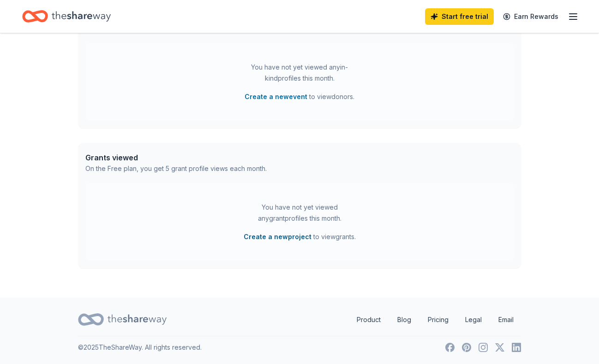  Describe the element at coordinates (140, 348) in the screenshot. I see `p: © 2025 TheShareWay. All rights reserved.` at that location.